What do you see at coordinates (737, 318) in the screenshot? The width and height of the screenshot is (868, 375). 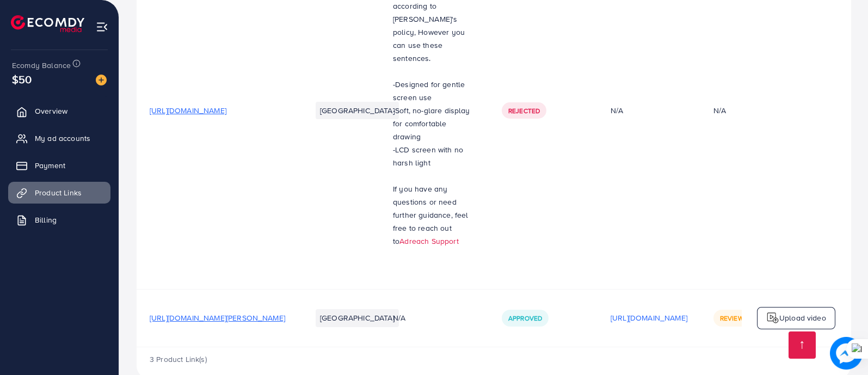 I see `span: Reviewing` at bounding box center [737, 318].